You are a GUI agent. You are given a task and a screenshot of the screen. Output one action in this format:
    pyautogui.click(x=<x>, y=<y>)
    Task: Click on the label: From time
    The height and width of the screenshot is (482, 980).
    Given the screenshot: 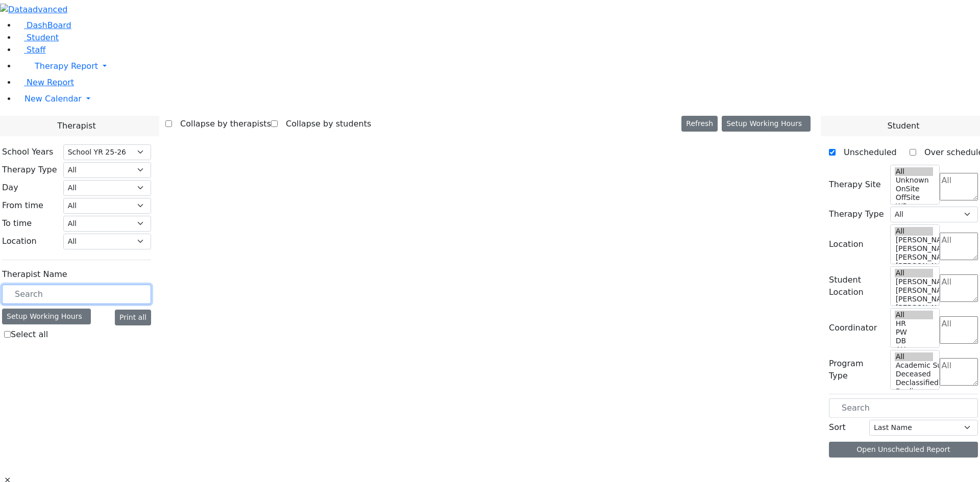 What is the action you would take?
    pyautogui.click(x=22, y=206)
    